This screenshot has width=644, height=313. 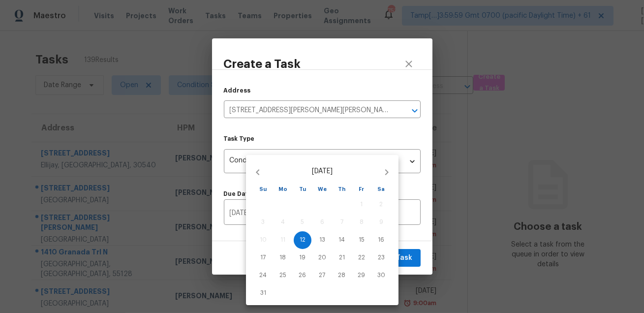 I want to click on p: 29, so click(x=362, y=275).